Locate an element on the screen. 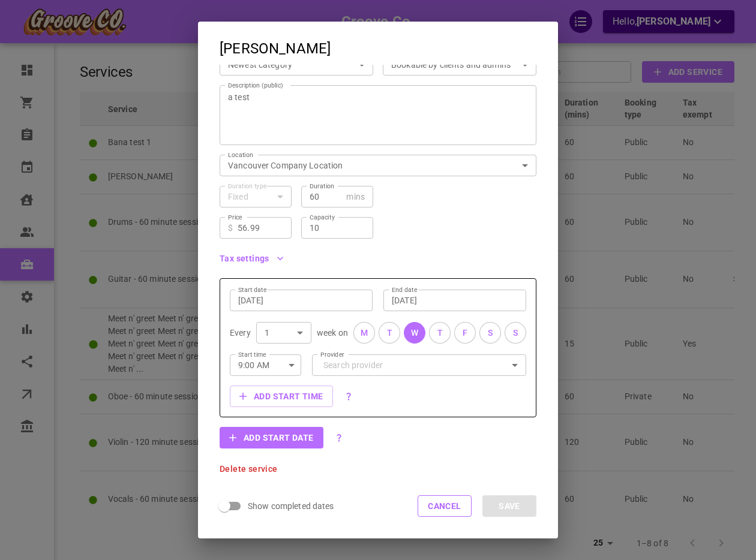 The width and height of the screenshot is (756, 560). label: Start date is located at coordinates (252, 290).